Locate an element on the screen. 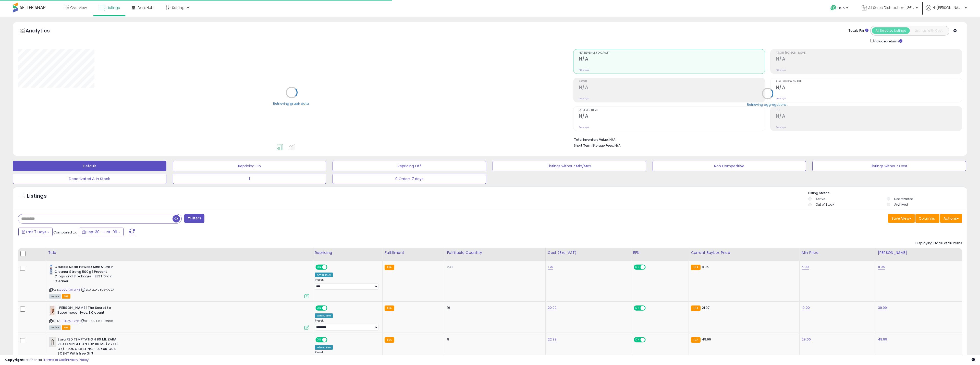  div: Include Returns is located at coordinates (887, 41).